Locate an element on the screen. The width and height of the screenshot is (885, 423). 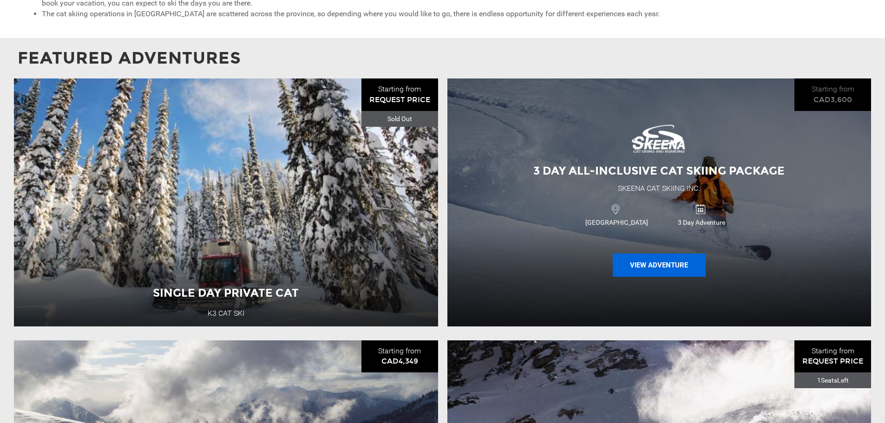
p: Featured Adventures is located at coordinates (443, 58).